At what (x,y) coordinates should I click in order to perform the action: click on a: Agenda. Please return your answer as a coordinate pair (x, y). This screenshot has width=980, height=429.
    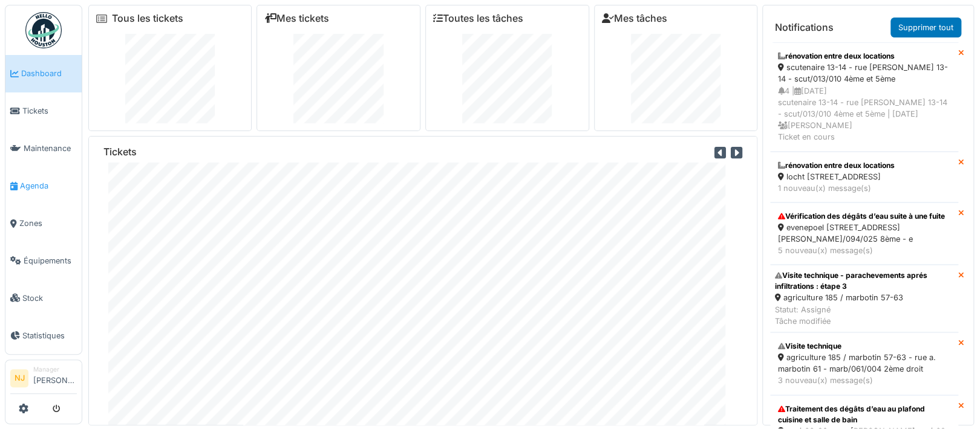
    Looking at the image, I should click on (43, 186).